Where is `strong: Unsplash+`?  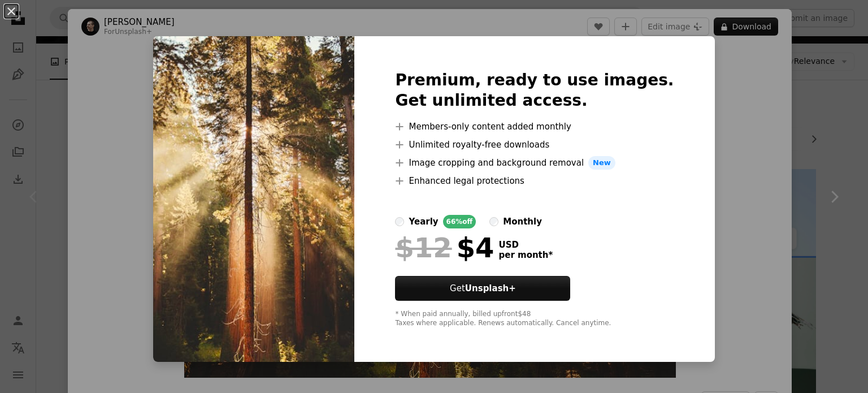 strong: Unsplash+ is located at coordinates (491, 288).